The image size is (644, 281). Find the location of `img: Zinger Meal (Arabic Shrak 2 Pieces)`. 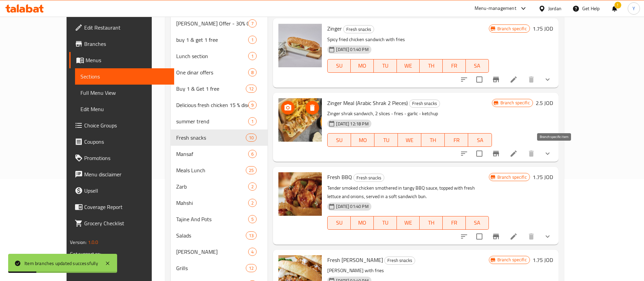

img: Zinger Meal (Arabic Shrak 2 Pieces) is located at coordinates (300, 120).